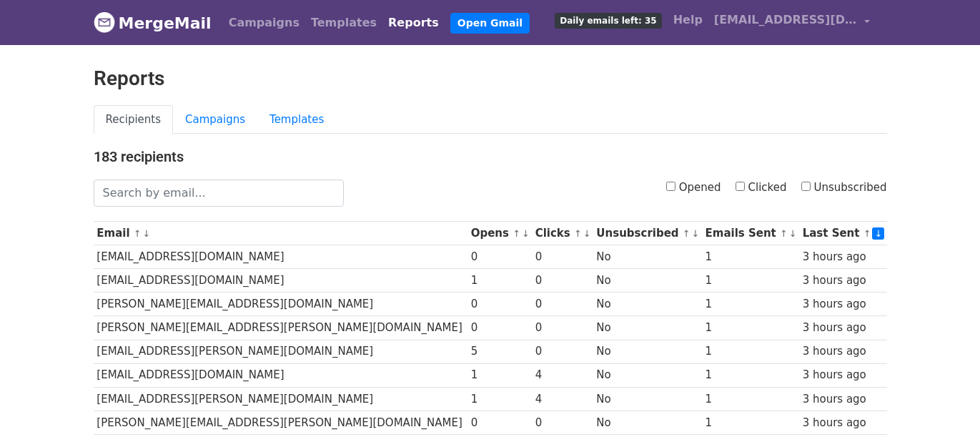 Image resolution: width=980 pixels, height=437 pixels. I want to click on th: Unsubscribed, so click(647, 233).